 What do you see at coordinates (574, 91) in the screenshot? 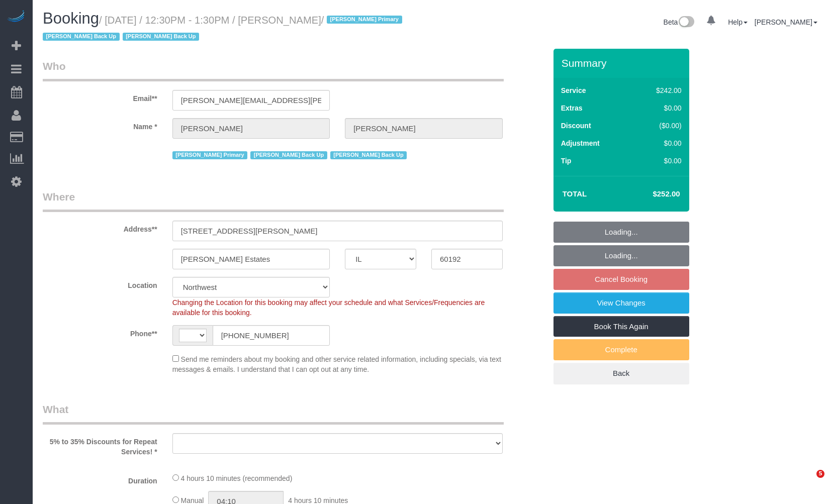
I see `label: Service` at bounding box center [574, 91].